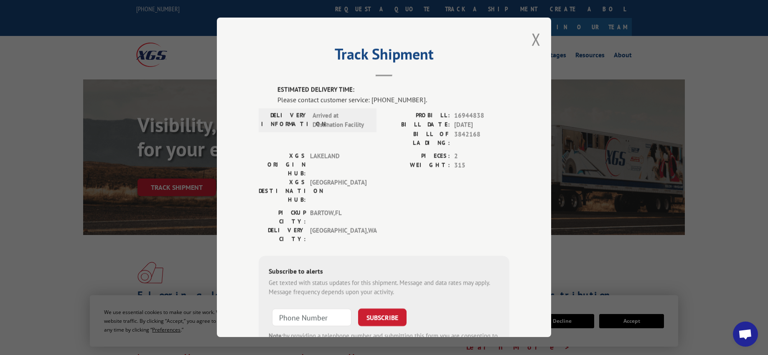 Image resolution: width=768 pixels, height=355 pixels. Describe the element at coordinates (384, 287) in the screenshot. I see `div: Get texted with status updates for this shipment. Message and data rates may apply. Message frequ...` at that location.